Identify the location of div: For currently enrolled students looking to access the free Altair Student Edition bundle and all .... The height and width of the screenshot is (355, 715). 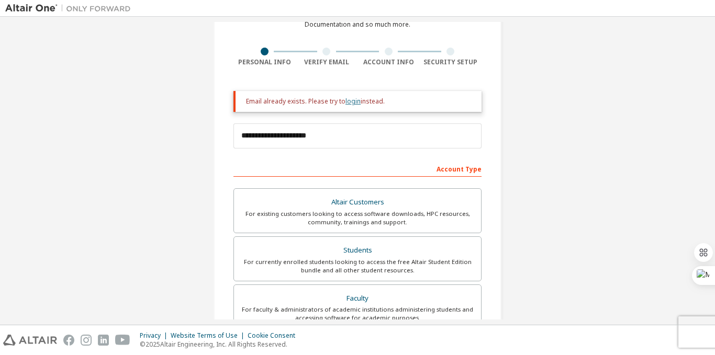
(357, 266).